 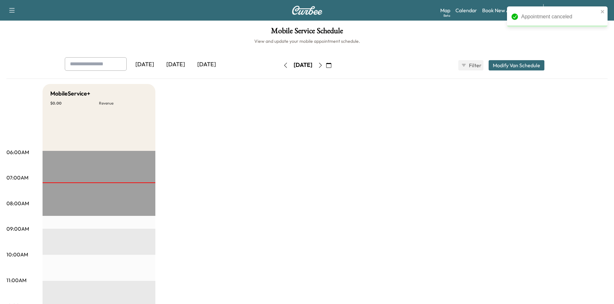 What do you see at coordinates (509, 10) in the screenshot?
I see `a: Book New Appointment` at bounding box center [509, 10].